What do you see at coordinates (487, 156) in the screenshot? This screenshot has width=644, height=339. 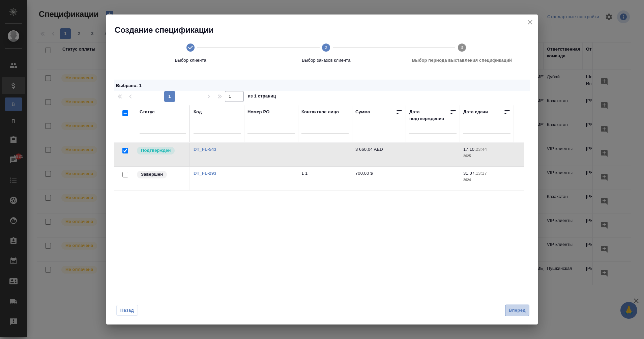 I see `p: 2025` at bounding box center [487, 156].